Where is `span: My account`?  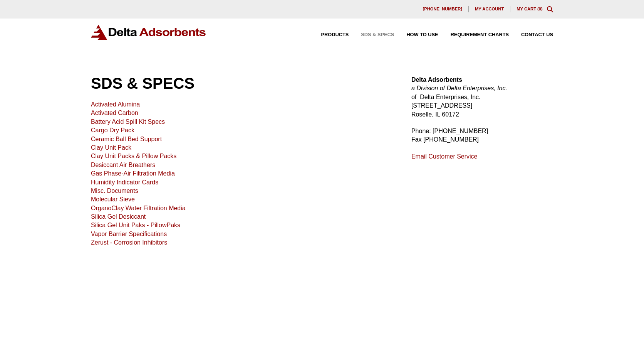 span: My account is located at coordinates (489, 9).